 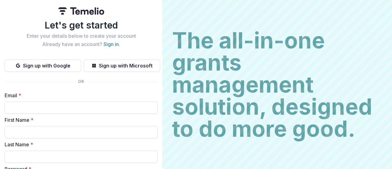 I want to click on h2: Enter your details below to create your account, so click(x=81, y=36).